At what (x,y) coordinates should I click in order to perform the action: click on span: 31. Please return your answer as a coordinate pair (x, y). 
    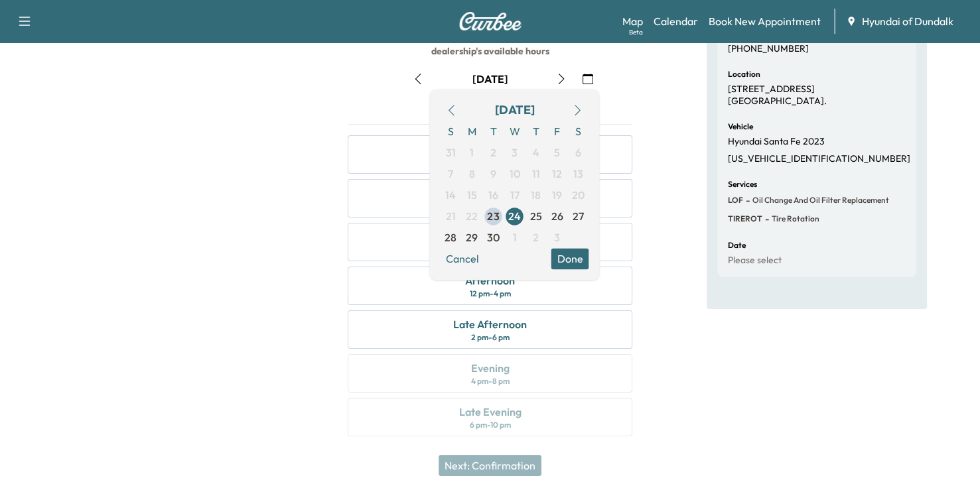
    Looking at the image, I should click on (451, 152).